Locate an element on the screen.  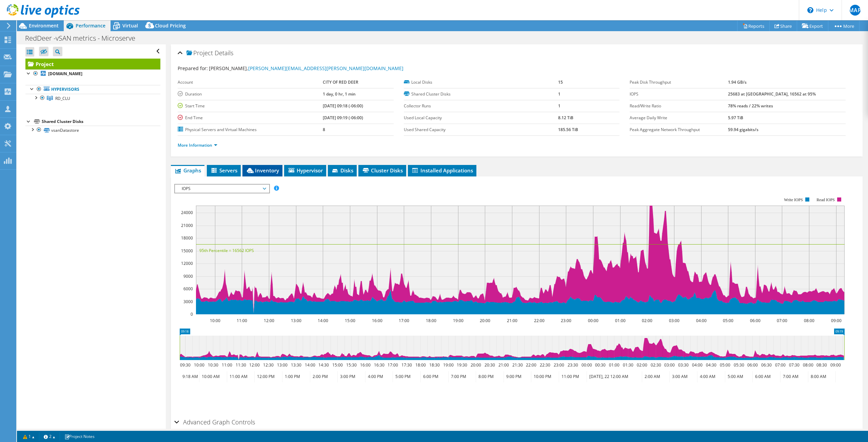
text: 15000 is located at coordinates (186, 251).